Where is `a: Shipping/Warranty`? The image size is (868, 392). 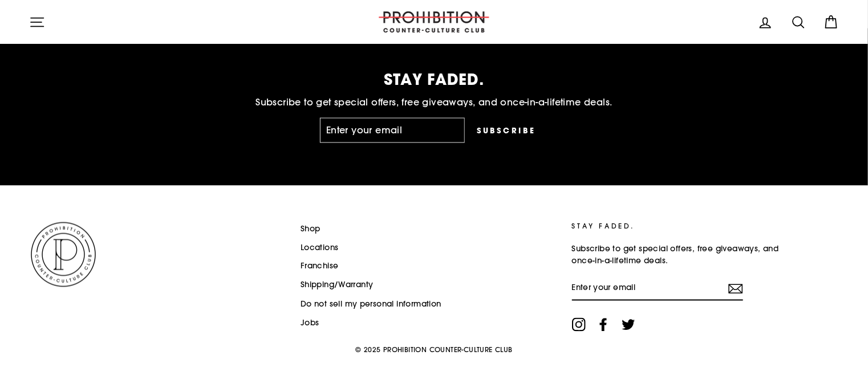 a: Shipping/Warranty is located at coordinates (337, 286).